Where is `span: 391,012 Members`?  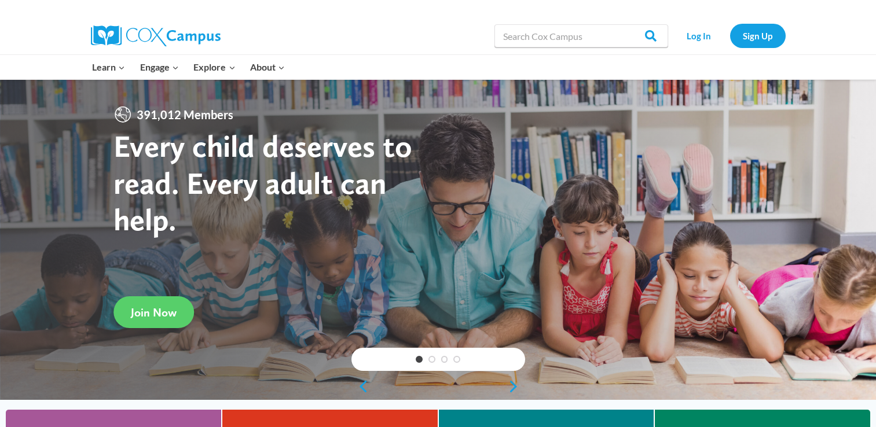
span: 391,012 Members is located at coordinates (185, 115).